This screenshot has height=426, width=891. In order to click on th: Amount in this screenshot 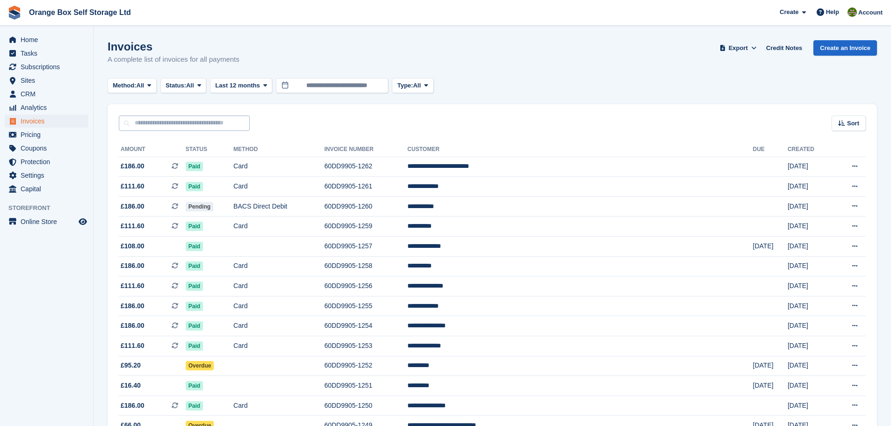, I will do `click(152, 150)`.